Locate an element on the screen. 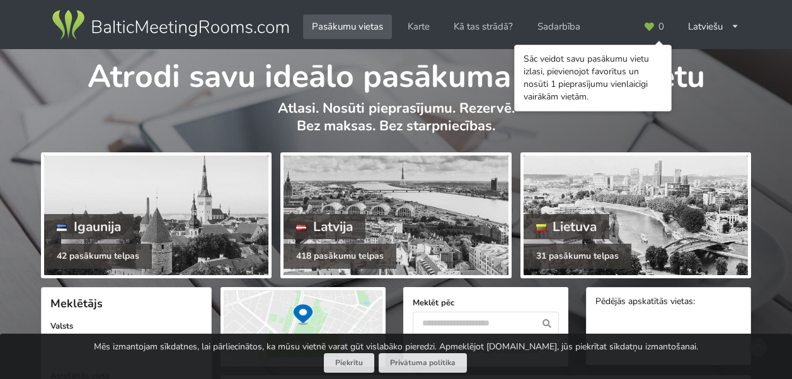  a: Lietuva 31 pasākumu telpas is located at coordinates (636, 215).